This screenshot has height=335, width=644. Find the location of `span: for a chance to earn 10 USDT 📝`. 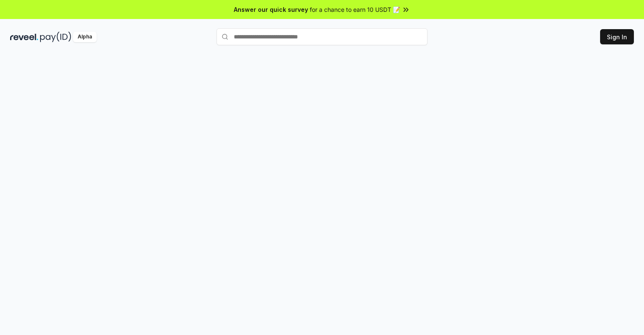

span: for a chance to earn 10 USDT 📝 is located at coordinates (355, 9).